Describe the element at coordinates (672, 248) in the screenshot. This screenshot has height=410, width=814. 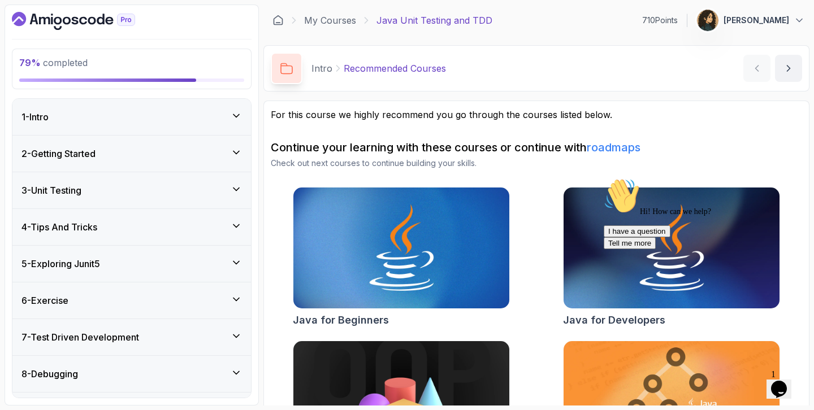
I see `img: Java for Developers card` at that location.